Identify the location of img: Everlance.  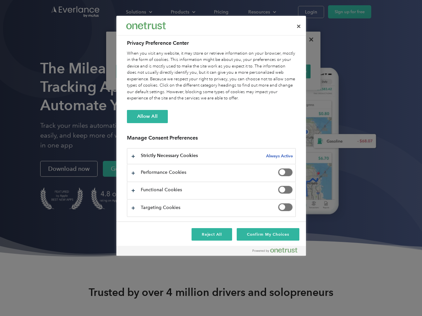
(146, 25).